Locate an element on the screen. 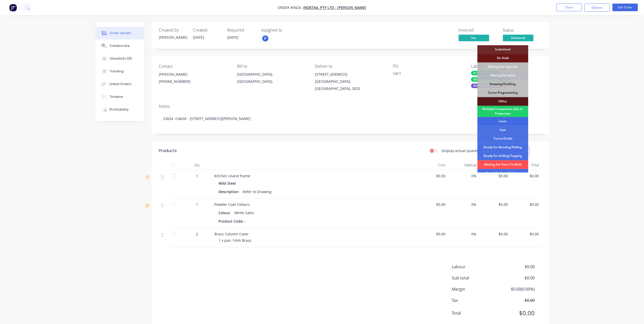 The height and width of the screenshot is (324, 644). div: Invoiced is located at coordinates (478, 30).